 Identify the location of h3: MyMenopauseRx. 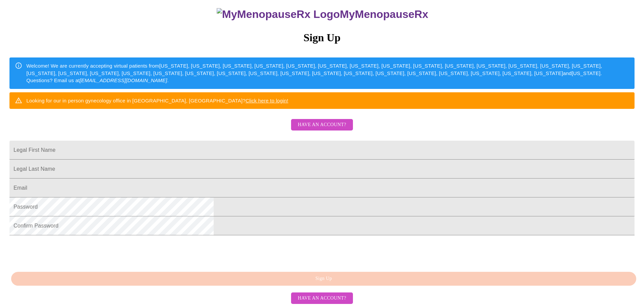
(323, 14).